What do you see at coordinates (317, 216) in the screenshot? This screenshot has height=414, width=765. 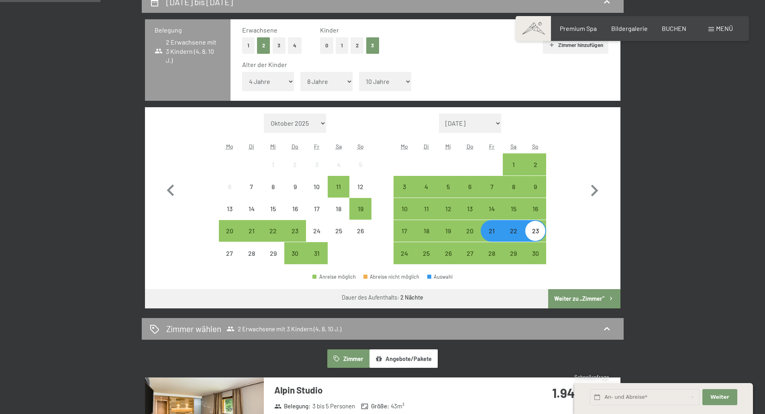 I see `div: 17` at bounding box center [317, 216].